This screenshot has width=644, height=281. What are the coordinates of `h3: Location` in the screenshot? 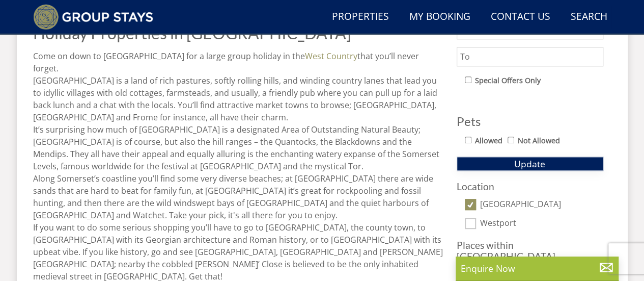 It's located at (530, 186).